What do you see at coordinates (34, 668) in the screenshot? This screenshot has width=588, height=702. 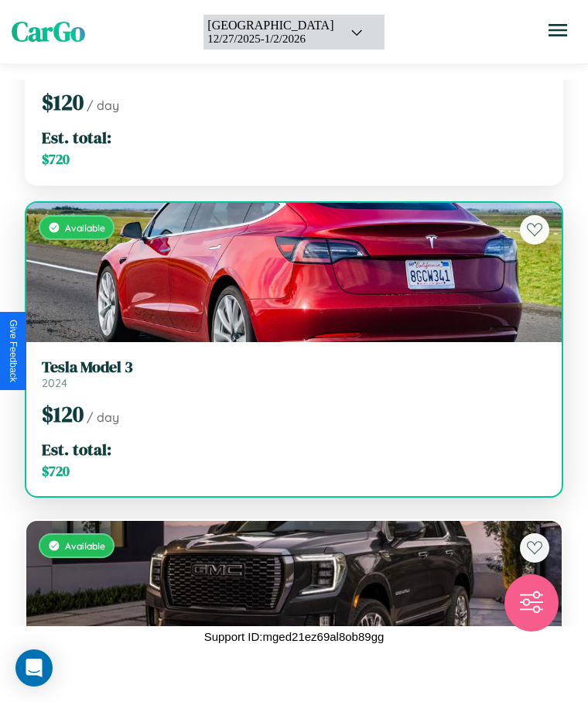 I see `div: Open Intercom Messenger` at bounding box center [34, 668].